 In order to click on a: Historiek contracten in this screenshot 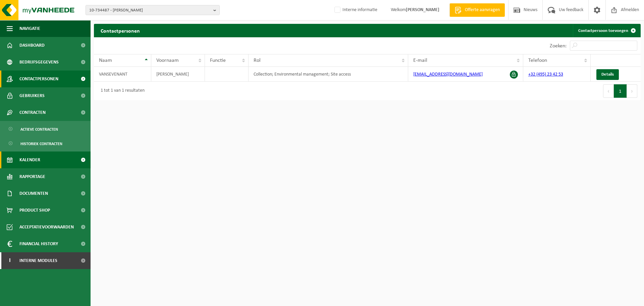, I will do `click(45, 143)`.